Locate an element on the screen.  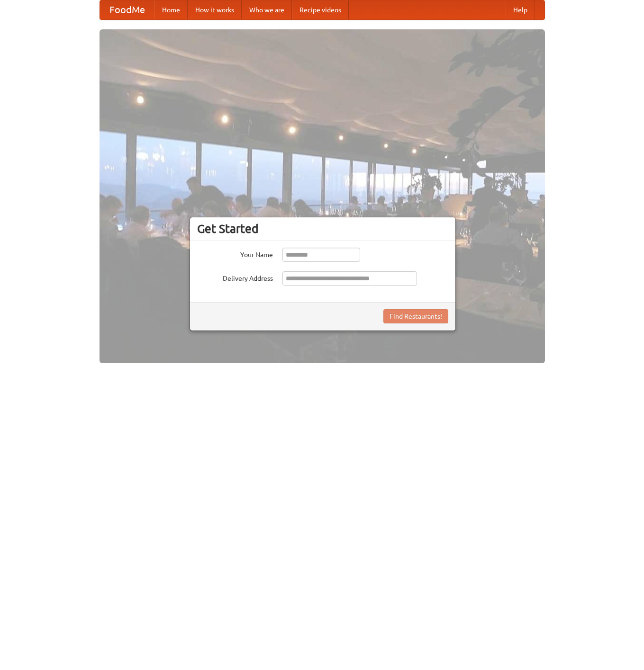
label: Delivery Address is located at coordinates (235, 277).